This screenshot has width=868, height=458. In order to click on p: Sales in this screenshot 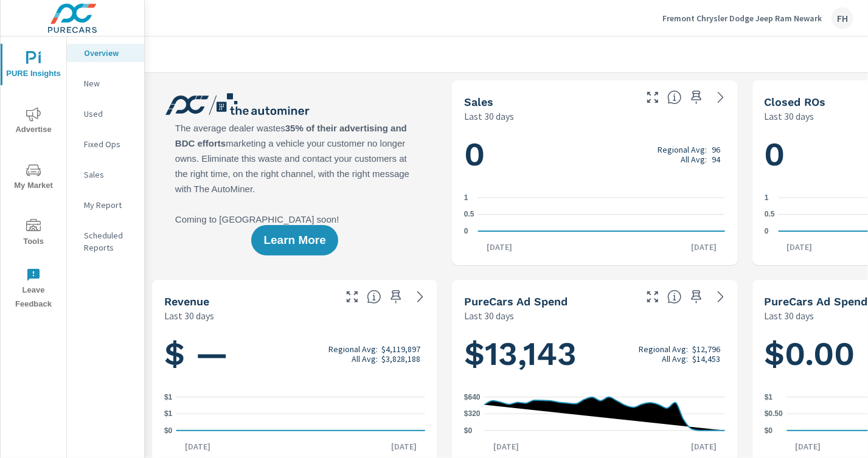, I will do `click(109, 174)`.